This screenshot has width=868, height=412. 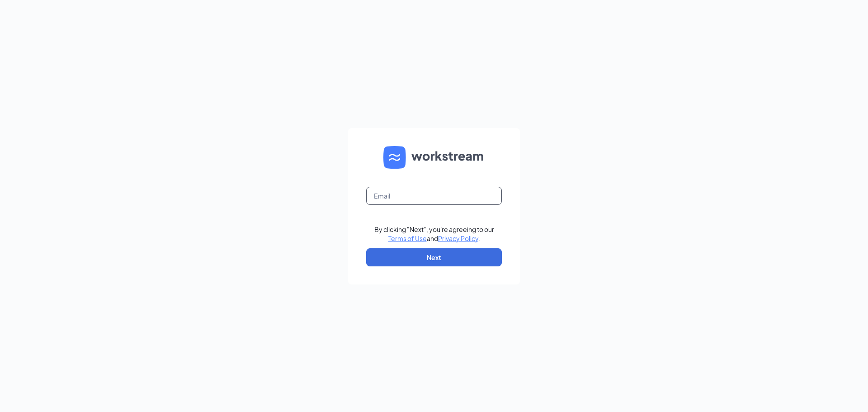 I want to click on img: WS logo and Workstream text, so click(x=434, y=157).